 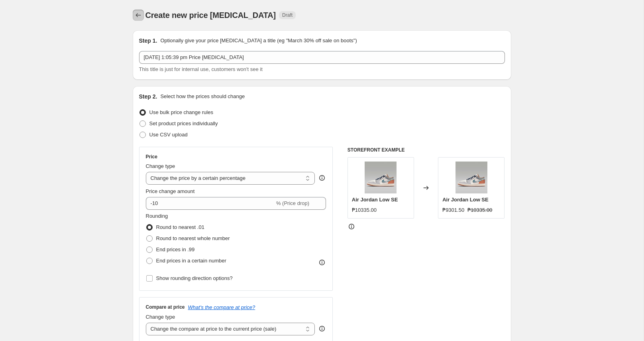 What do you see at coordinates (170, 191) in the screenshot?
I see `span: Price change amount` at bounding box center [170, 191].